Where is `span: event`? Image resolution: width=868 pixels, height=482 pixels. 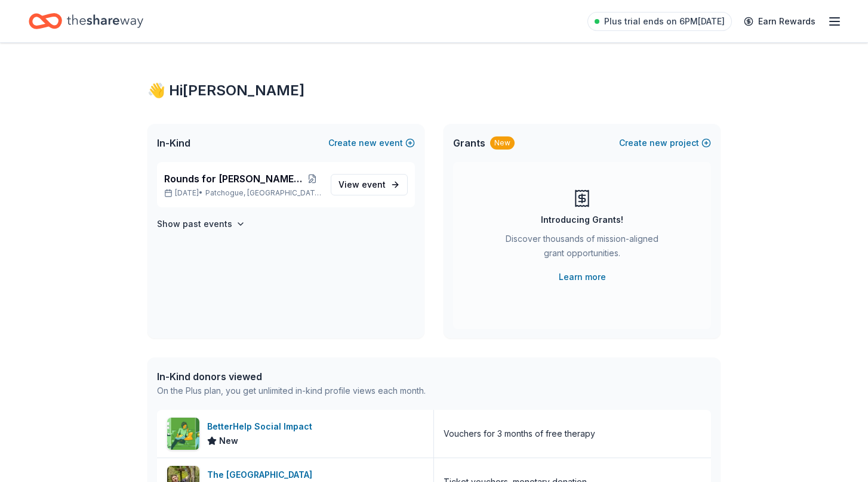
span: event is located at coordinates (374, 184).